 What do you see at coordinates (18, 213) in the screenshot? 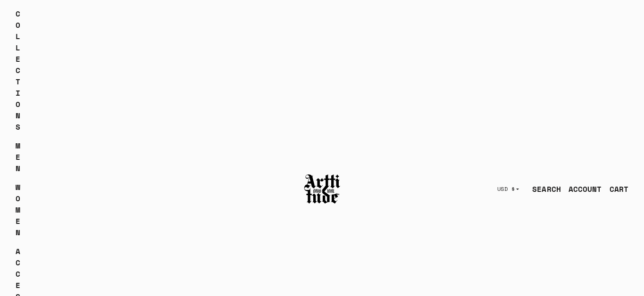
I see `a: WOMEN` at bounding box center [18, 213].